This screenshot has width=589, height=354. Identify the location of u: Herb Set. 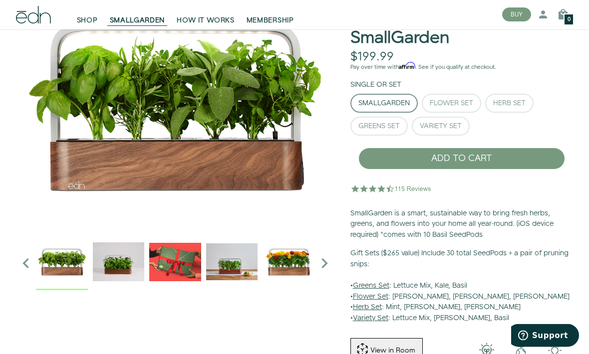
(367, 308).